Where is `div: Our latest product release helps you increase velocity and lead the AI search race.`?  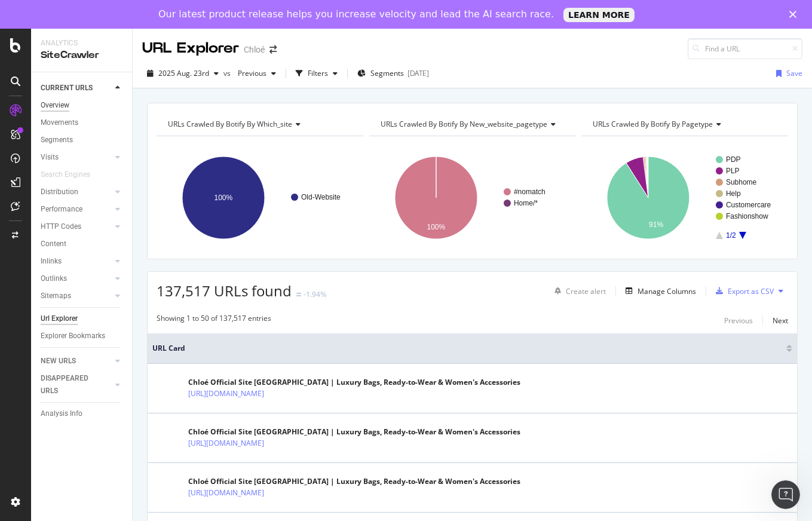 div: Our latest product release helps you increase velocity and lead the AI search race. is located at coordinates (356, 14).